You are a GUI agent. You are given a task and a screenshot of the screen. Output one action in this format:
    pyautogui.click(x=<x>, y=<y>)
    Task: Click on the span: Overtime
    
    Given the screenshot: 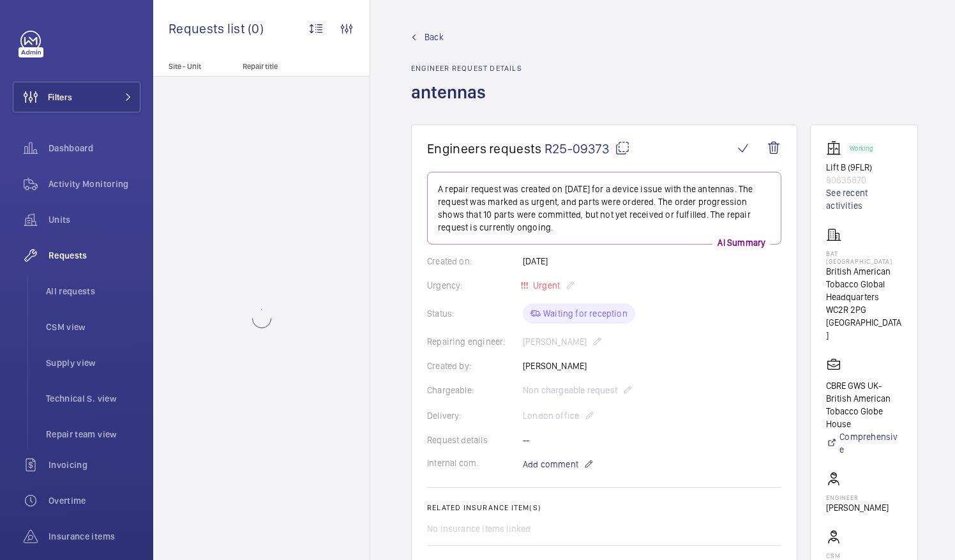 What is the action you would take?
    pyautogui.click(x=95, y=501)
    